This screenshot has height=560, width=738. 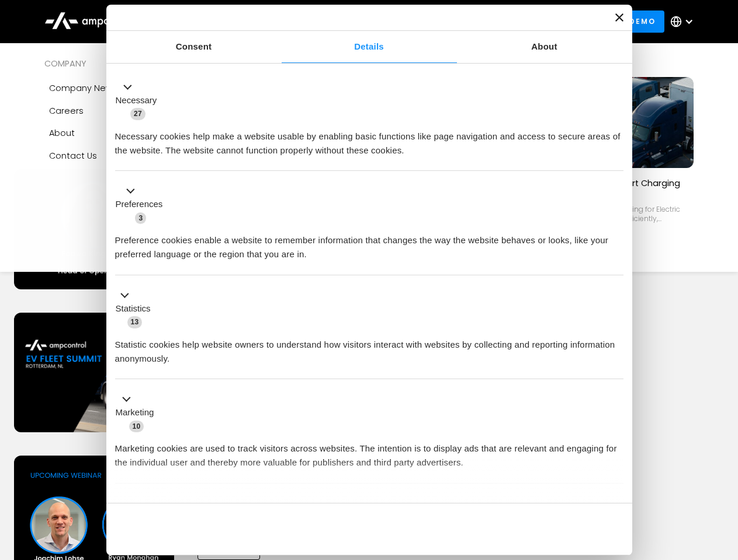 I want to click on div: Marketing cookies are used to track visitors across websites. The intention is to display ads tha..., so click(x=369, y=451).